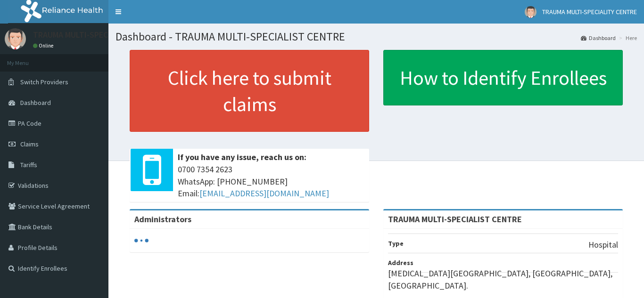 The width and height of the screenshot is (644, 298). Describe the element at coordinates (503, 78) in the screenshot. I see `a: How to Identify Enrollees` at that location.